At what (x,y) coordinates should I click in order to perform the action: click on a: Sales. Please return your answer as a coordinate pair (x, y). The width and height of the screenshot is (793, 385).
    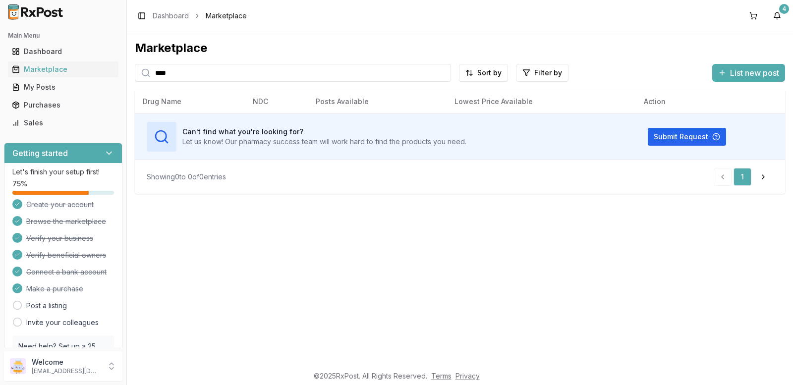
    Looking at the image, I should click on (63, 123).